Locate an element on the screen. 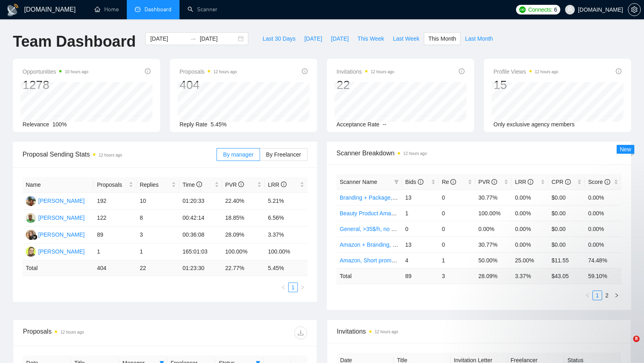 The width and height of the screenshot is (644, 363). span: left is located at coordinates (284, 287).